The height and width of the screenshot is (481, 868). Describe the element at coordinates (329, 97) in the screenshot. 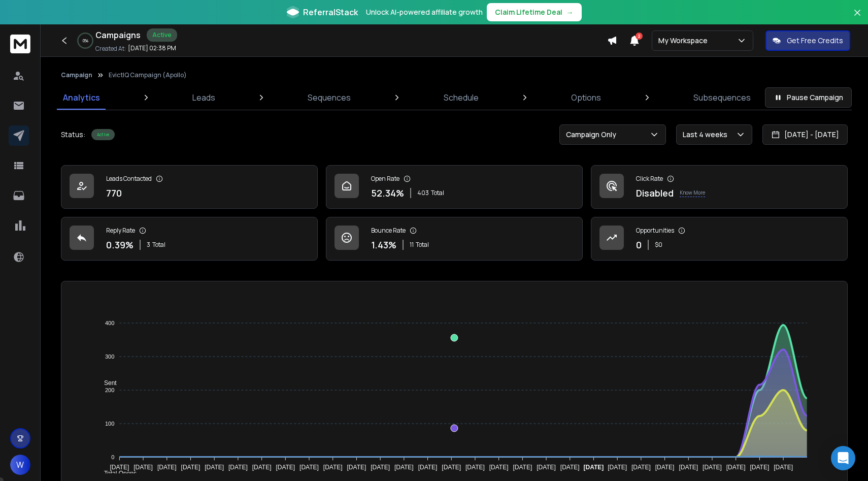

I see `a: Sequences` at that location.